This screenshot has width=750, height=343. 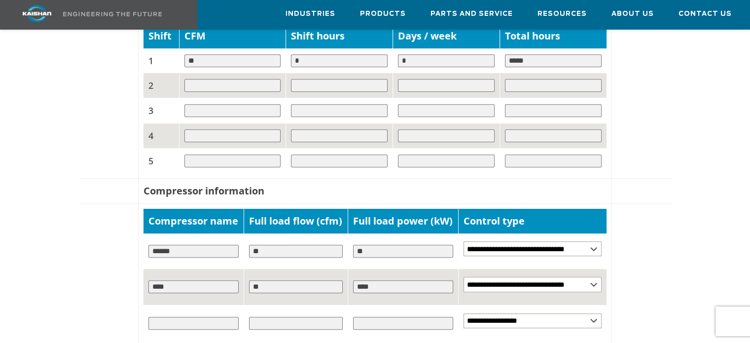 What do you see at coordinates (310, 14) in the screenshot?
I see `span: Industries` at bounding box center [310, 14].